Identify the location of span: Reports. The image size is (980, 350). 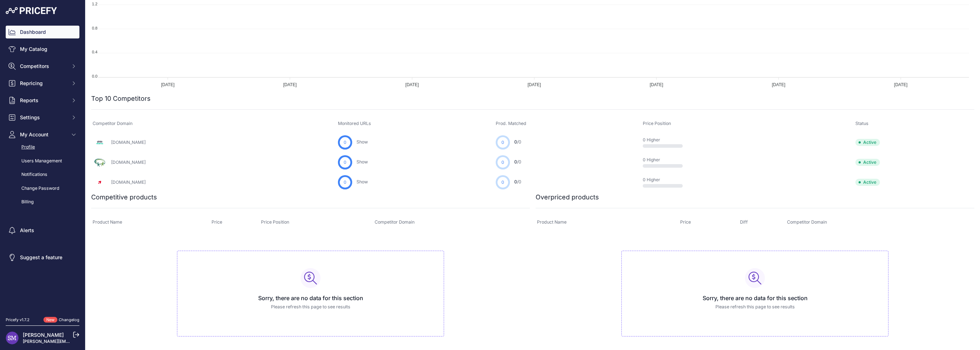
(43, 100).